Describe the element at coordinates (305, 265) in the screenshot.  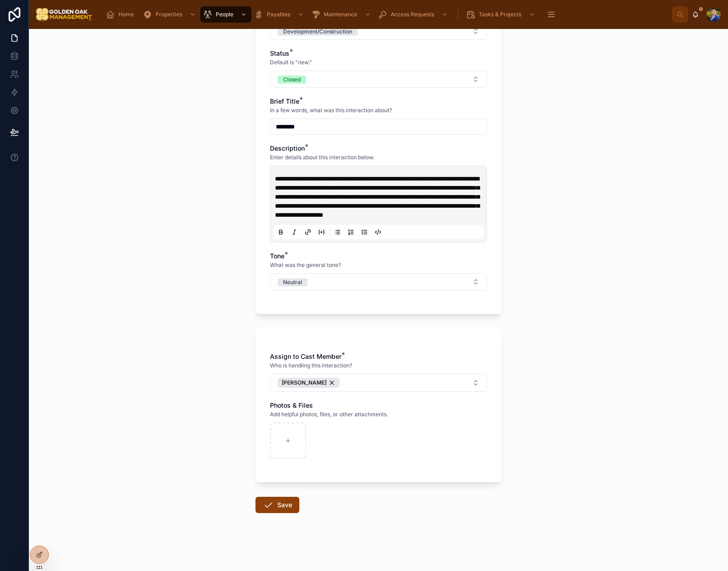
I see `span: What was the general tone?` at that location.